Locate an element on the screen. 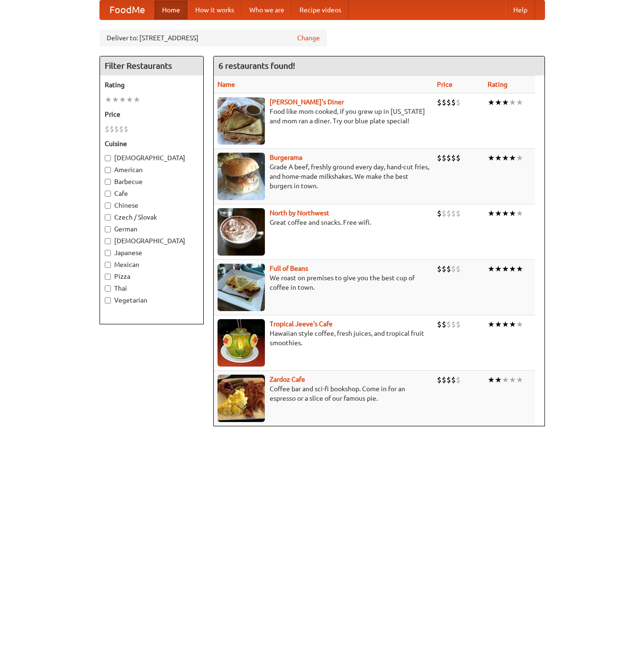 Image resolution: width=644 pixels, height=671 pixels. h5: Rating is located at coordinates (152, 85).